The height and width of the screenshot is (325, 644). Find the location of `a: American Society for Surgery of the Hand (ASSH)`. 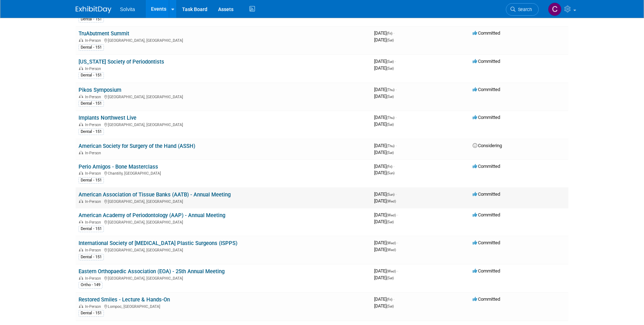

a: American Society for Surgery of the Hand (ASSH) is located at coordinates (137, 146).